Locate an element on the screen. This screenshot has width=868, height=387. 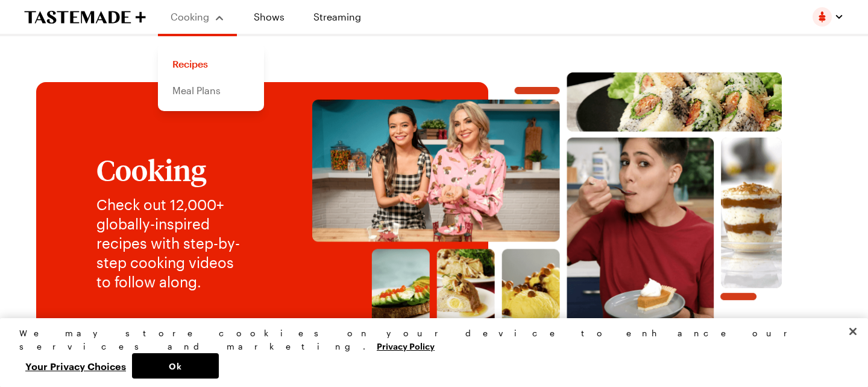
div: Cooking is located at coordinates (211, 77).